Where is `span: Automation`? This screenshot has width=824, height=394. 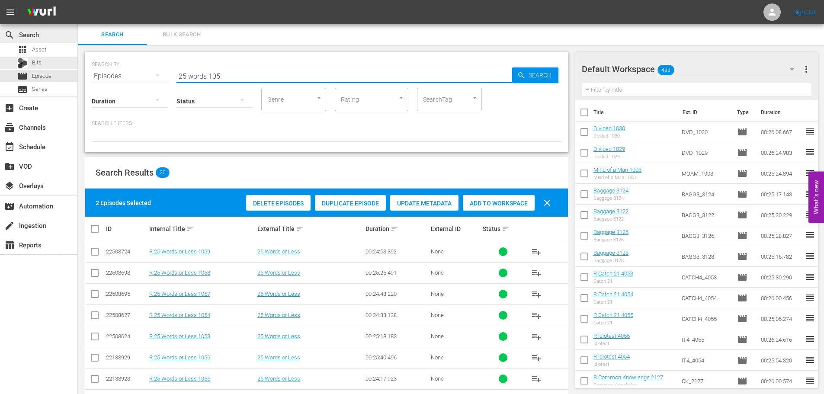 span: Automation is located at coordinates (10, 206).